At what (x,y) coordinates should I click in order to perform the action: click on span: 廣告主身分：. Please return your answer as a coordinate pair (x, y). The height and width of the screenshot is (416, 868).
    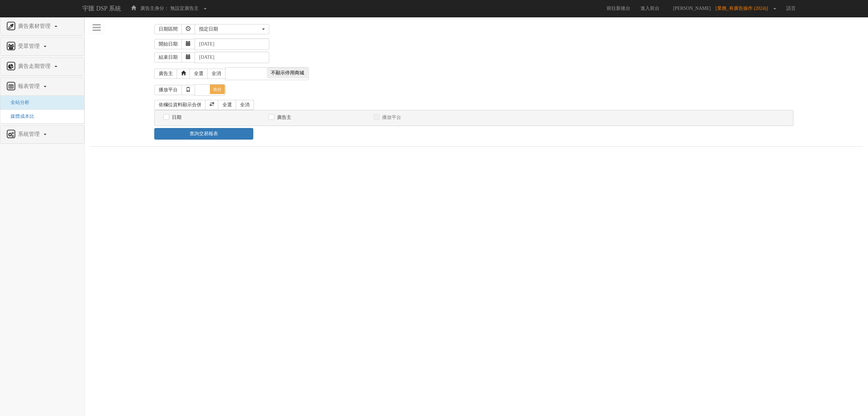
    Looking at the image, I should click on (155, 8).